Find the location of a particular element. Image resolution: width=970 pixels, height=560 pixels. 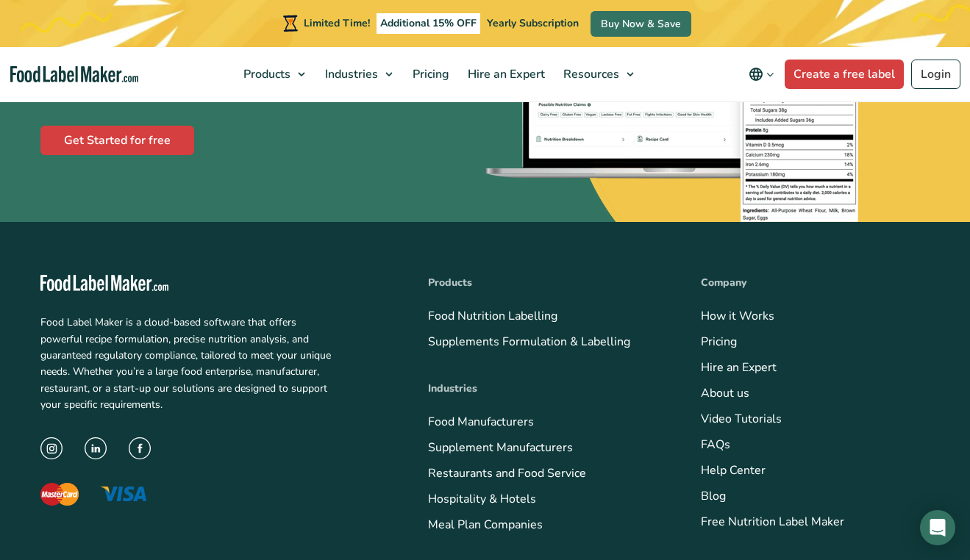

a: Supplements Formulation & Labelling is located at coordinates (529, 342).